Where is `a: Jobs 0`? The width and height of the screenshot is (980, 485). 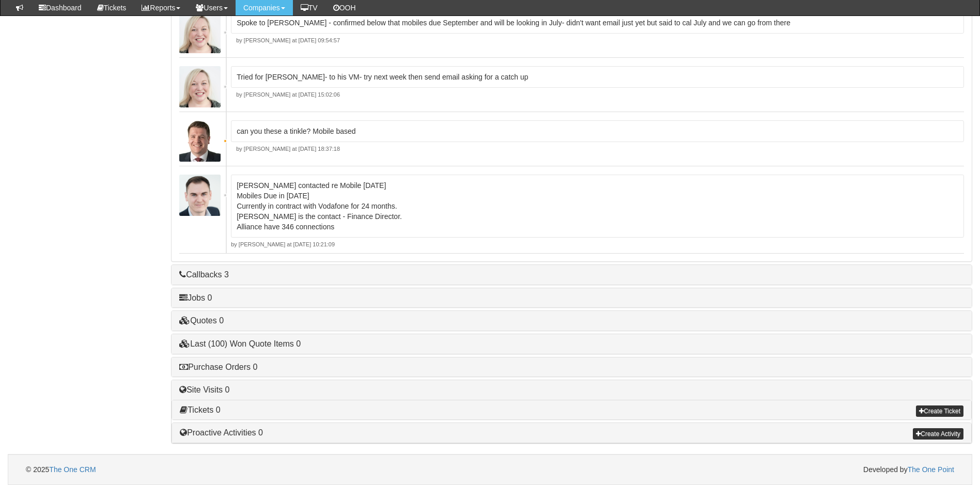
a: Jobs 0 is located at coordinates (196, 298).